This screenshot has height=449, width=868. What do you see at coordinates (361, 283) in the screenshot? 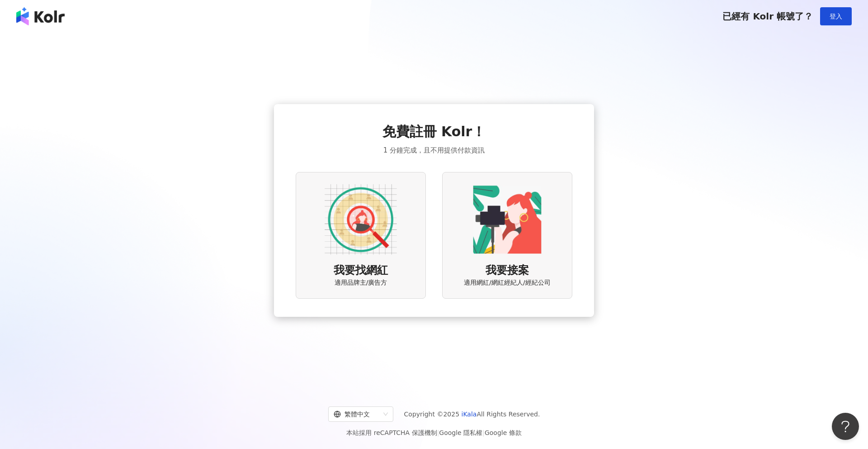
I see `span: 適用品牌主/廣告方` at bounding box center [361, 283].